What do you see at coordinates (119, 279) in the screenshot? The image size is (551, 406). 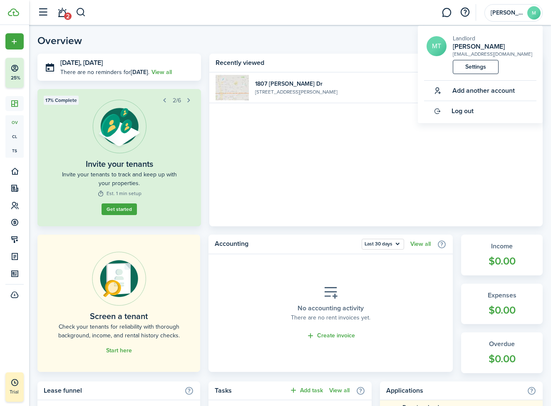 I see `img: Online payments` at bounding box center [119, 279].